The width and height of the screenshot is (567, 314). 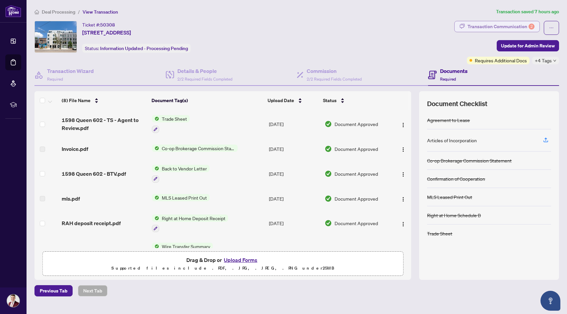 What do you see at coordinates (58, 12) in the screenshot?
I see `span: Deal Processing` at bounding box center [58, 12].